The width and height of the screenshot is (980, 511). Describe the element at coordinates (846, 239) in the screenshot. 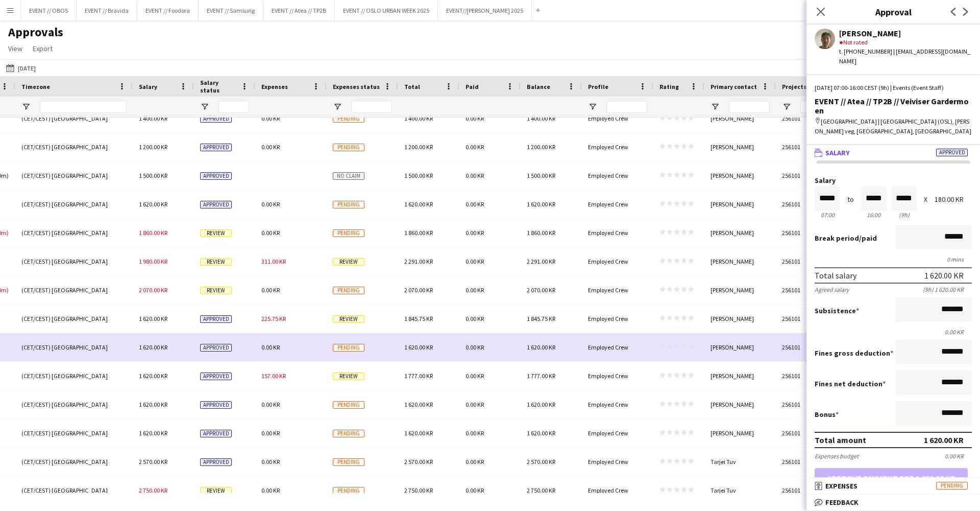

I see `label: /paid` at that location.